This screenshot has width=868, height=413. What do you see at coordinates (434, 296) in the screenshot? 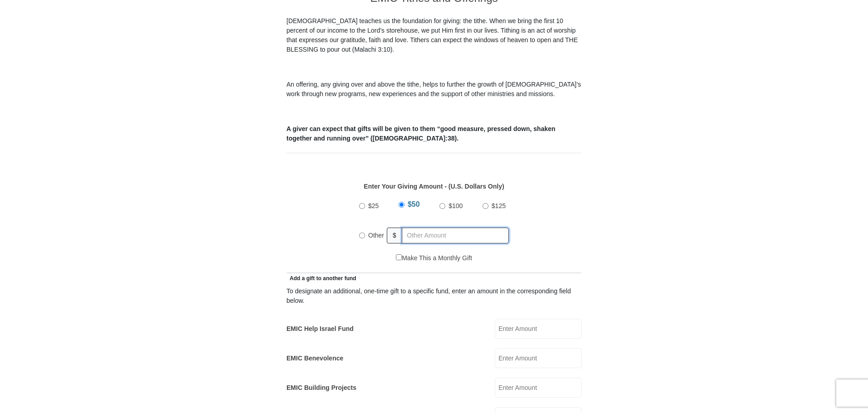
I see `div: To designate an additional, one-time gift to a specific fund, enter an amount in the correspondin...` at bounding box center [434, 296].